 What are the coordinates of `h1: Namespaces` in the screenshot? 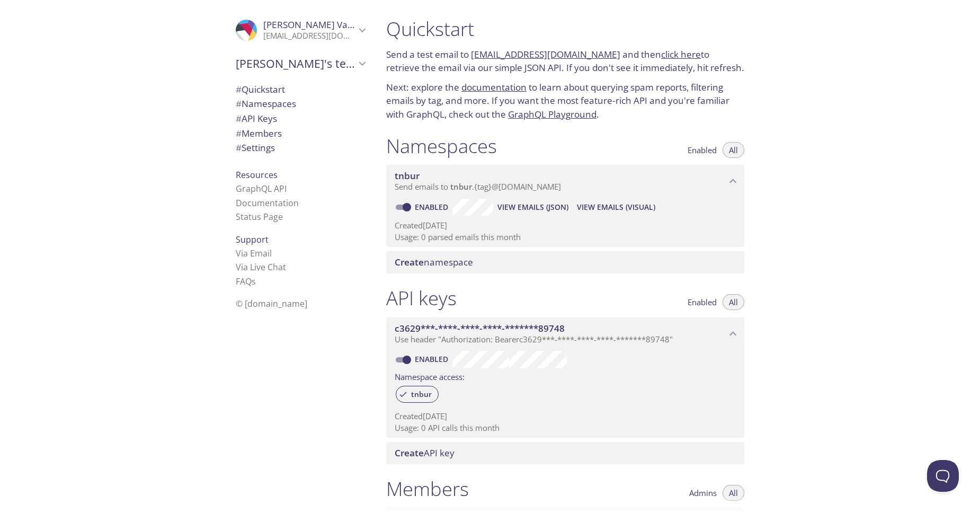 It's located at (441, 146).